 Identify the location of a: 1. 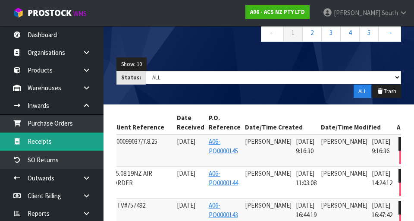
(293, 32).